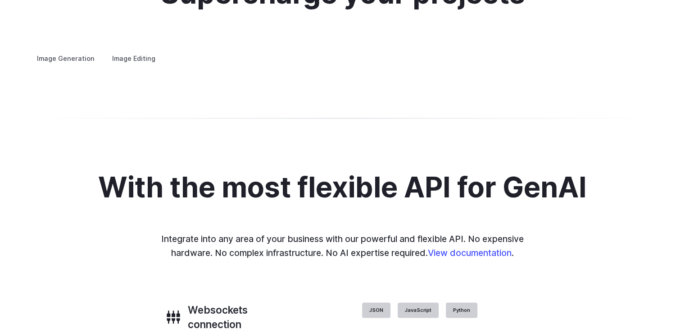 The image size is (685, 329). I want to click on label: Python, so click(462, 310).